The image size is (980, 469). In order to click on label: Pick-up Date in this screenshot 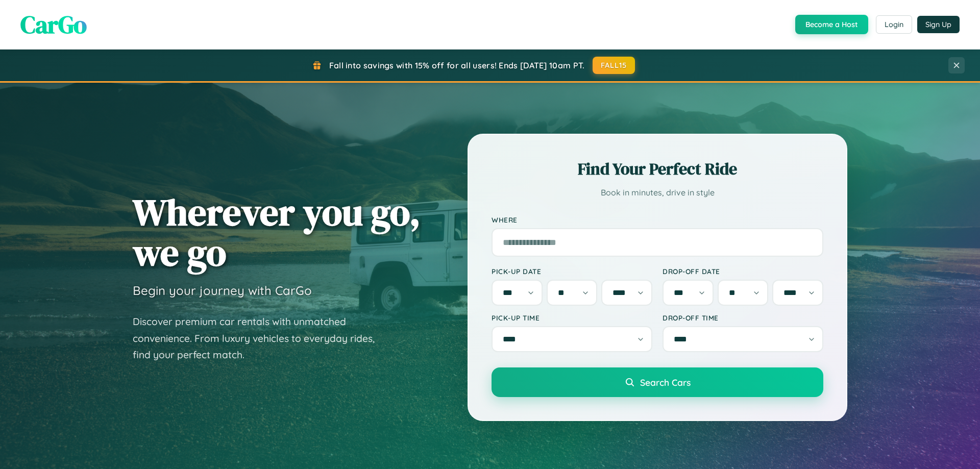, I will do `click(571, 270)`.